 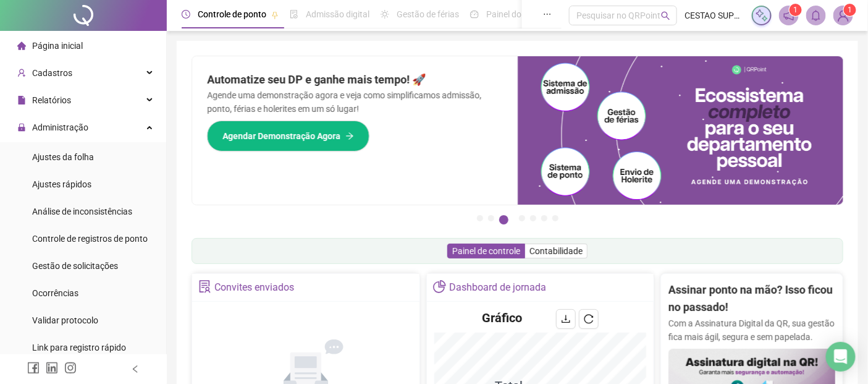 What do you see at coordinates (752, 330) in the screenshot?
I see `p: Com a Assinatura Digital da QR, sua gestão fica mais ágil, segura e sem papelada.` at bounding box center [752, 330].